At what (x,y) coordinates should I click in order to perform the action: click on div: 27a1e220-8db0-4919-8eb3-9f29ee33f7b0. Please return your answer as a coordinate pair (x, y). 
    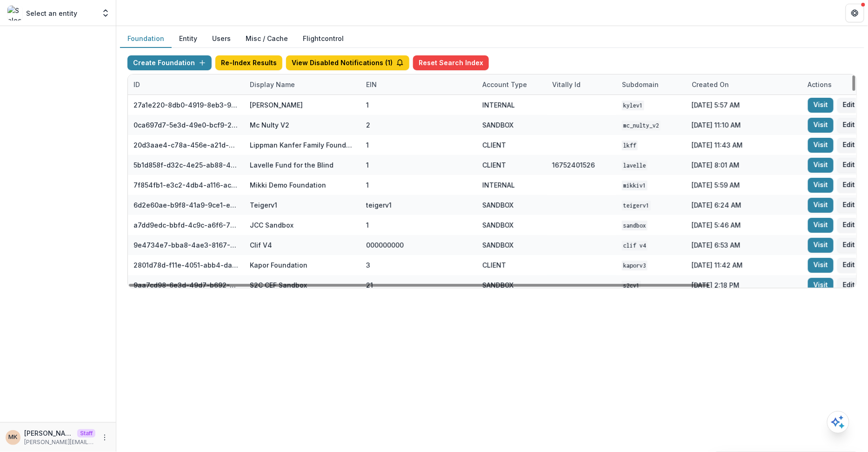
    Looking at the image, I should click on (186, 104).